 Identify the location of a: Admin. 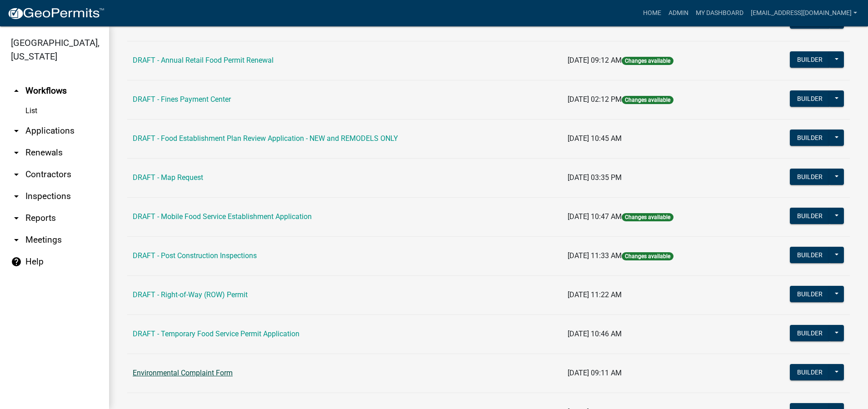
(679, 14).